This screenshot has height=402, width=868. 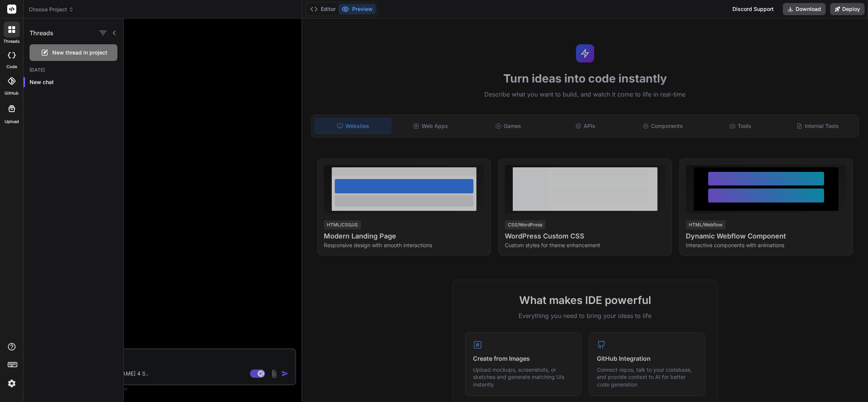 I want to click on span: Choose Project, so click(x=51, y=10).